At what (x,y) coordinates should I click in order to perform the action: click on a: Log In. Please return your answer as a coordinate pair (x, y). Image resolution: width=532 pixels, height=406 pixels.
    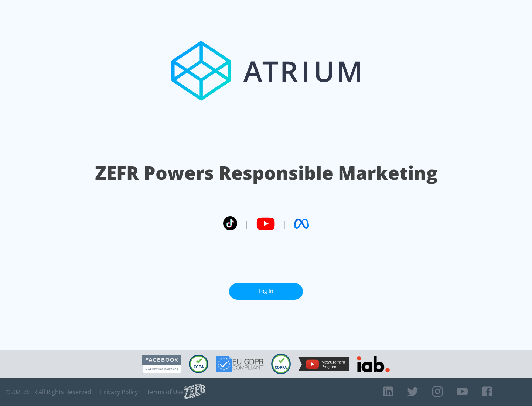
    Looking at the image, I should click on (266, 291).